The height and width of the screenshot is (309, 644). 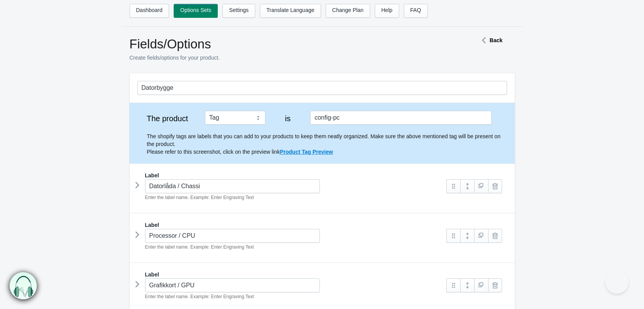 What do you see at coordinates (288, 119) in the screenshot?
I see `label: is` at bounding box center [288, 119].